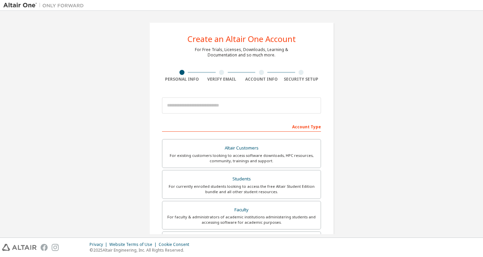 The image size is (483, 257). I want to click on div: For currently enrolled students looking to access the free Altair Student Edition bundle and all ..., so click(242, 189).